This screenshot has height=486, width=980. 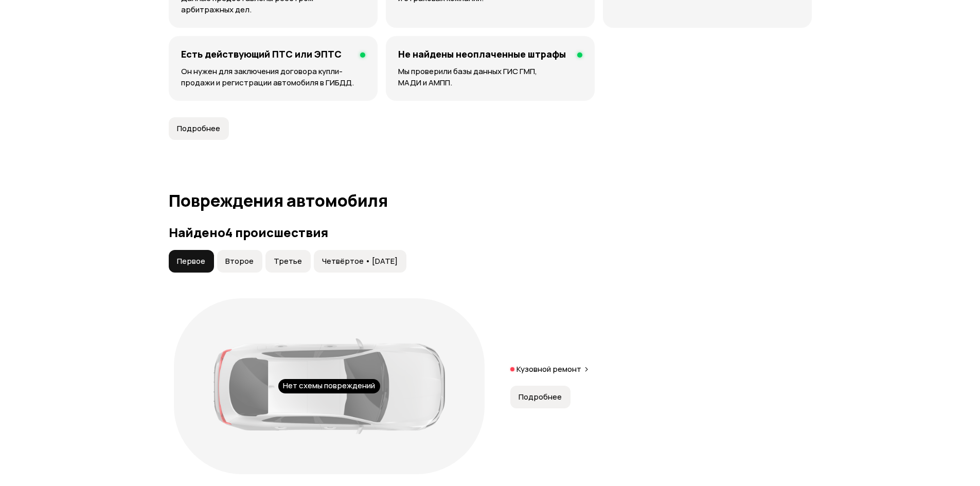 I want to click on h1: Повреждения автомобиля, so click(x=491, y=200).